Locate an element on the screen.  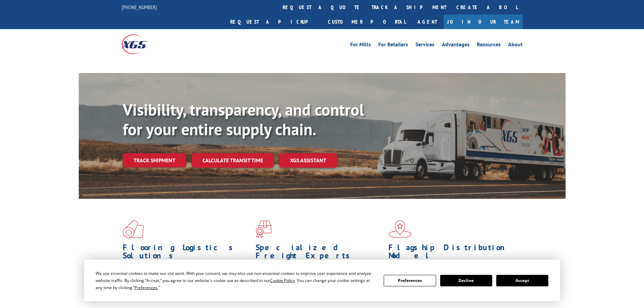
a: Advantages is located at coordinates (455, 46).